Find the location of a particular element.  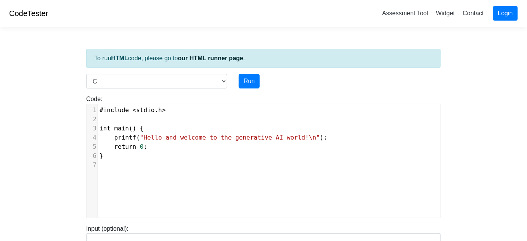

strong: HTML is located at coordinates (119, 58).